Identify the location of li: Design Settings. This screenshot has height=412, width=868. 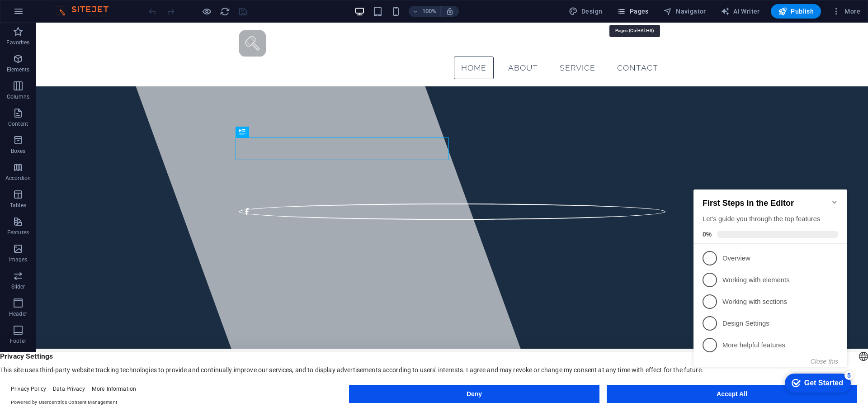
(81, 147).